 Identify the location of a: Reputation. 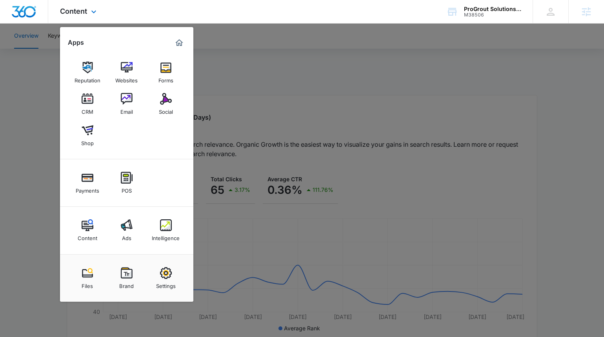
(87, 73).